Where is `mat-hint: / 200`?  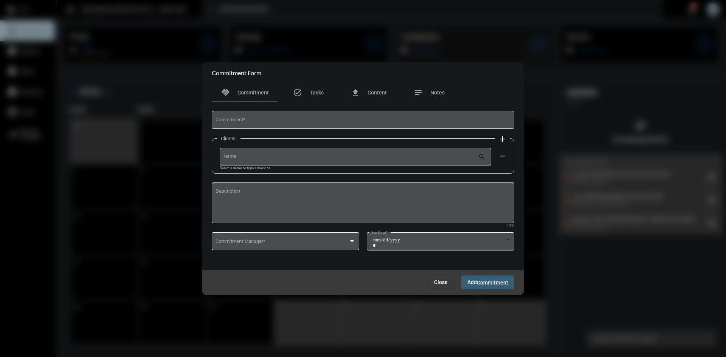 mat-hint: / 200 is located at coordinates (510, 226).